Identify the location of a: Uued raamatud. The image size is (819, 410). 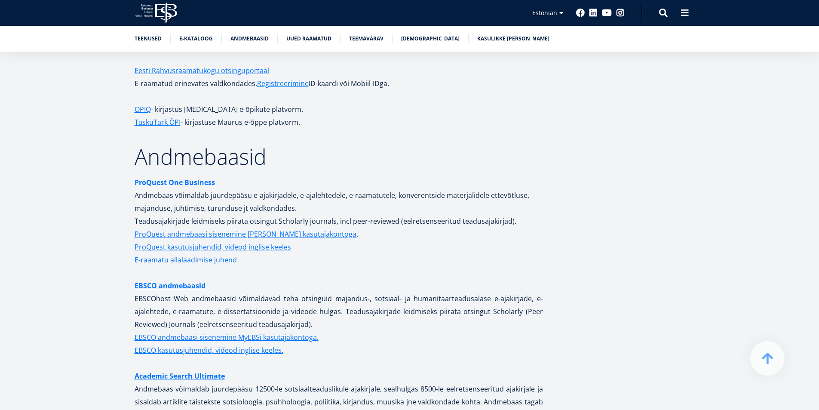
(309, 39).